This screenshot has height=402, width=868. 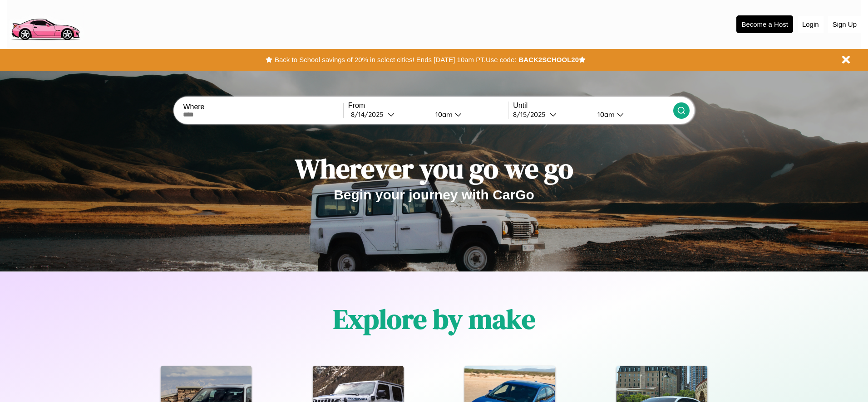 I want to click on button: Sign Up, so click(x=845, y=24).